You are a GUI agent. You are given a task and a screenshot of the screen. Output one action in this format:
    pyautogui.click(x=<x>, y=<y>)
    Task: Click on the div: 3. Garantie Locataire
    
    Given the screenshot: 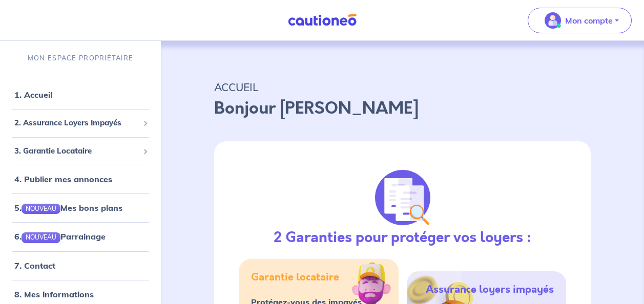 What is the action you would take?
    pyautogui.click(x=80, y=151)
    